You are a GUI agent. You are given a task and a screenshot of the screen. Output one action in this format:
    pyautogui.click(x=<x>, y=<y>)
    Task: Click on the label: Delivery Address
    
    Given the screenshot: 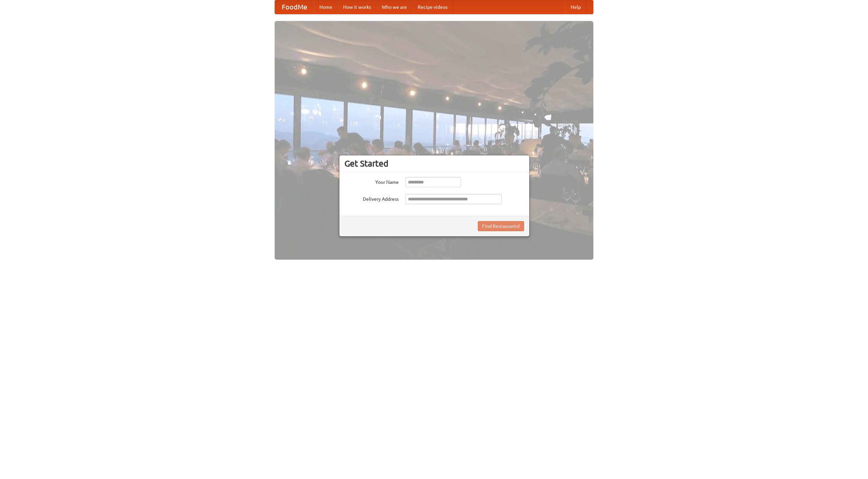 What is the action you would take?
    pyautogui.click(x=371, y=198)
    